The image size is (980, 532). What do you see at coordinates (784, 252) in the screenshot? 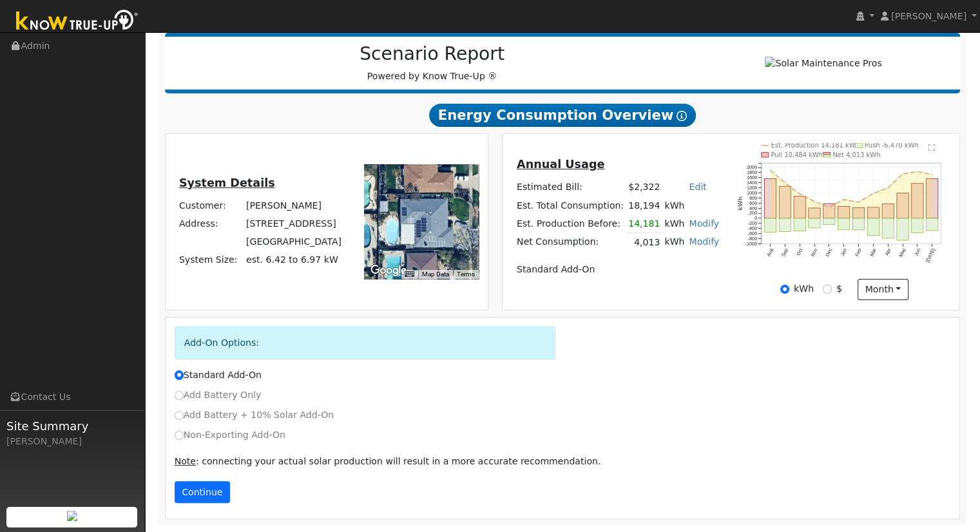
I see `text: Sep` at bounding box center [784, 252].